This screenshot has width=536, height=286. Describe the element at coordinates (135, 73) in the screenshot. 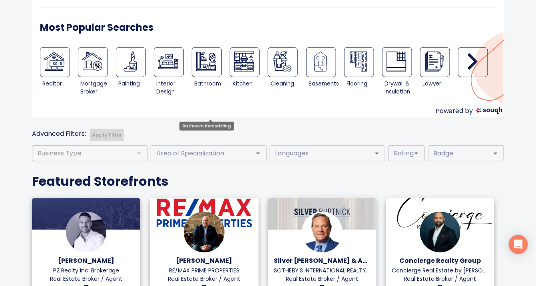

I see `div: Painters & Decorators` at that location.